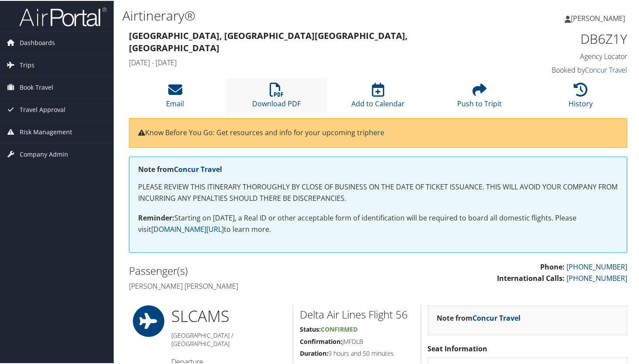 This screenshot has height=364, width=639. I want to click on strong: Status:, so click(310, 328).